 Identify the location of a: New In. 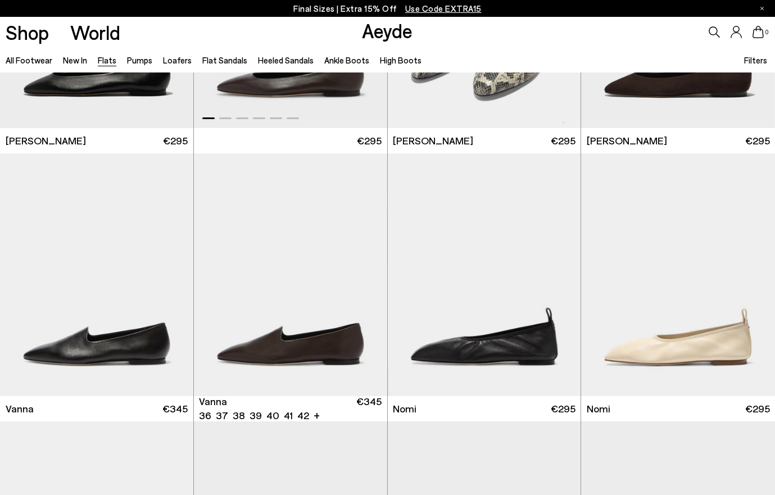
(75, 60).